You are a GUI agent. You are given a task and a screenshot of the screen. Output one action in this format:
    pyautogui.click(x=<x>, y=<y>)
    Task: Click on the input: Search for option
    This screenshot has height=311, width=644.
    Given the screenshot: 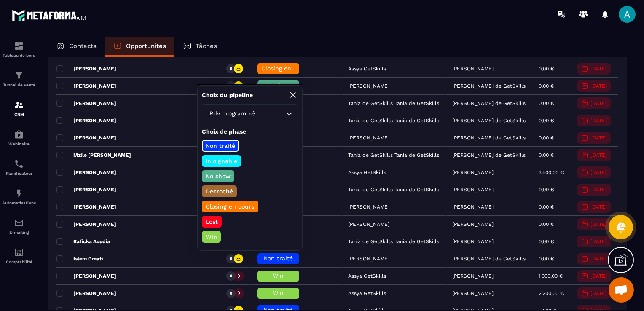 What is the action you would take?
    pyautogui.click(x=270, y=114)
    